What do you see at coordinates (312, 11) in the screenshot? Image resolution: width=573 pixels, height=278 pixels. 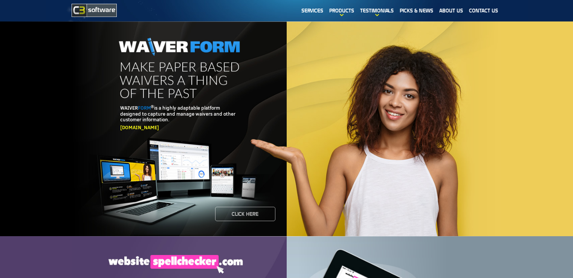 I see `a: Services` at bounding box center [312, 11].